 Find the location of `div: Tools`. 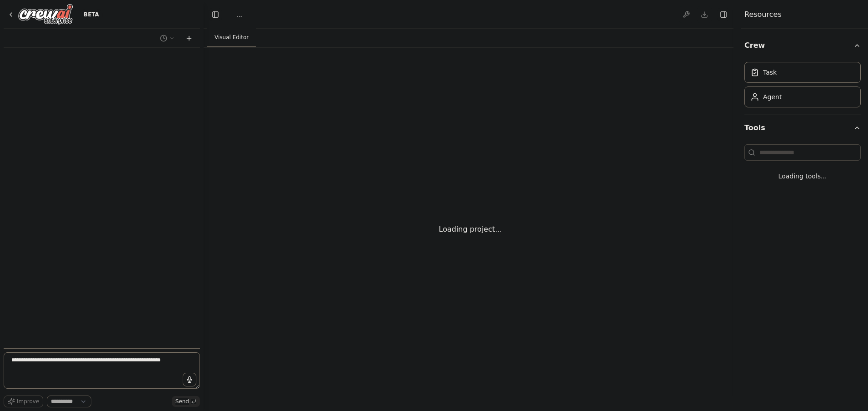

div: Tools is located at coordinates (803, 168).